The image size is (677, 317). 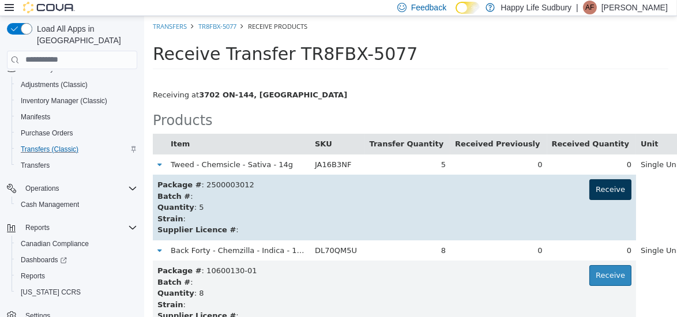 What do you see at coordinates (264, 128) in the screenshot?
I see `button: Transfer Quantity` at bounding box center [264, 128].